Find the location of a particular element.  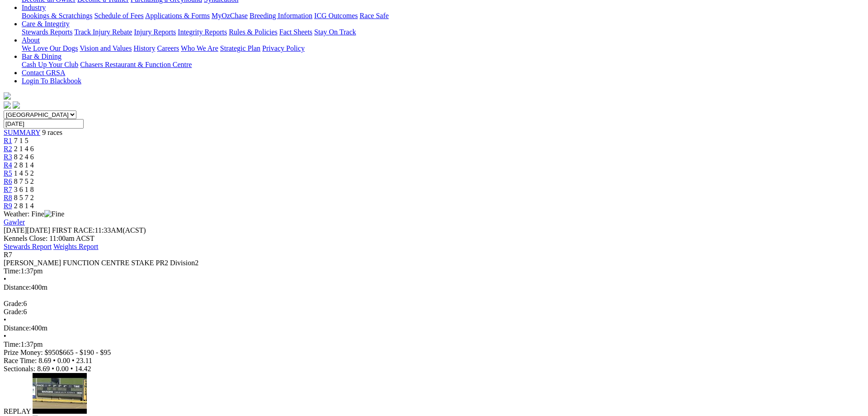

a: R9 is located at coordinates (7, 205).